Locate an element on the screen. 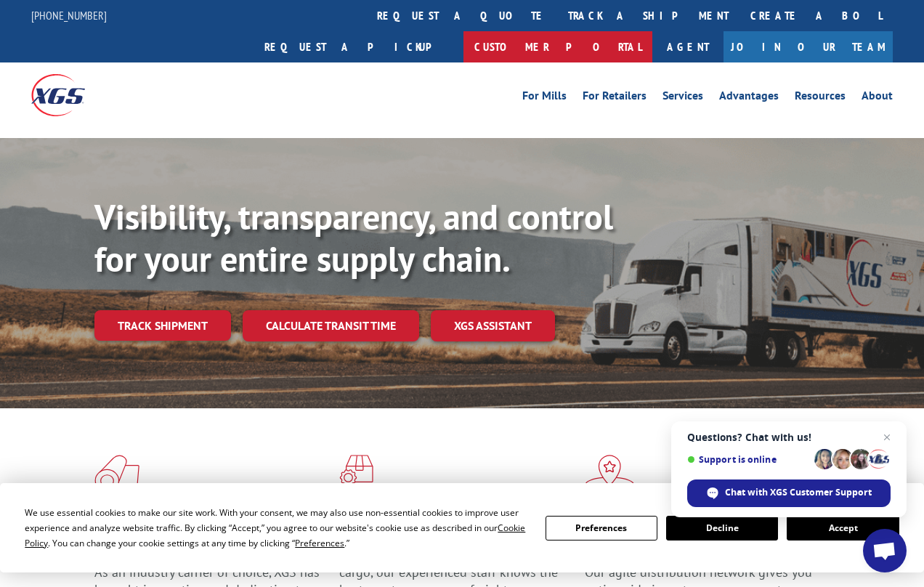 The height and width of the screenshot is (587, 924). img: xgs-icon-flagship-distribution-model-red is located at coordinates (610, 473).